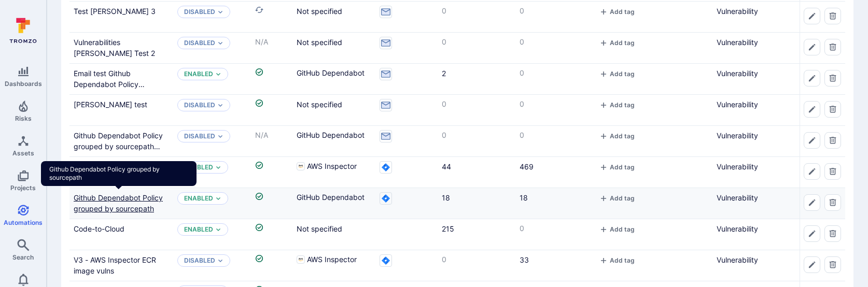  Describe the element at coordinates (447, 166) in the screenshot. I see `a: 44` at that location.